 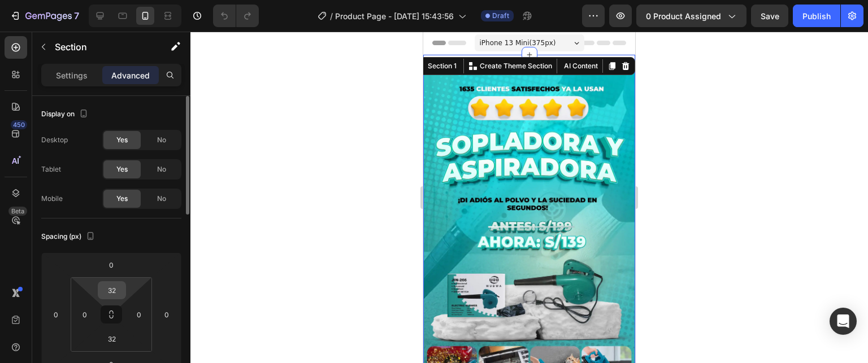 What do you see at coordinates (770, 16) in the screenshot?
I see `button: Save` at bounding box center [770, 16].